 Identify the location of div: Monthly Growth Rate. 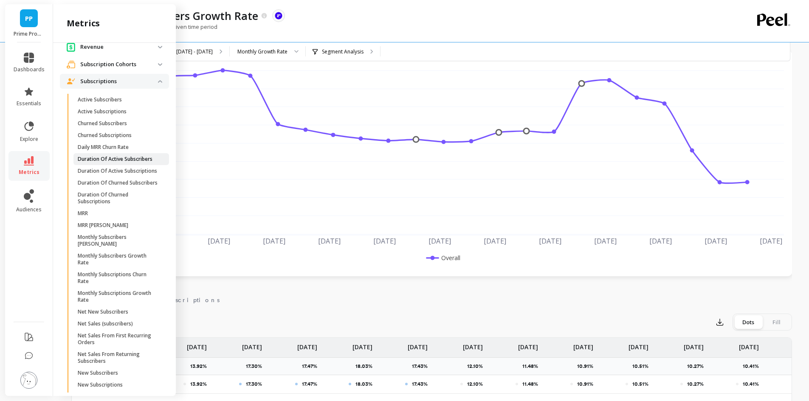
(262, 51).